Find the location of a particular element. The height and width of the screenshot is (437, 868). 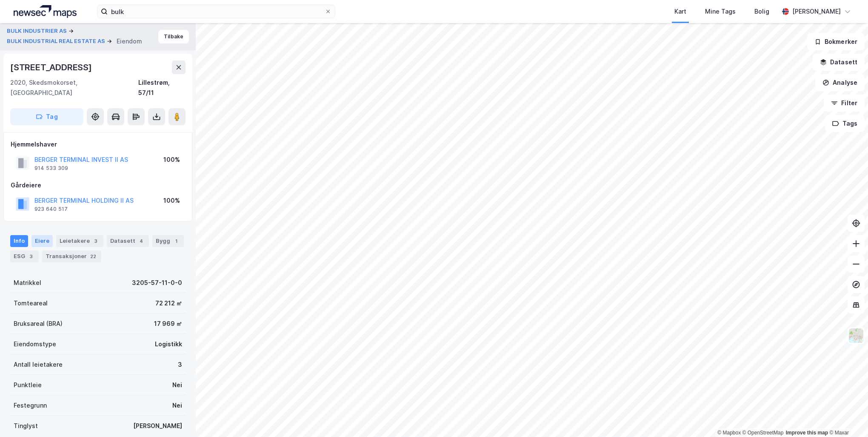

div: 914 533 309 is located at coordinates (51, 168).